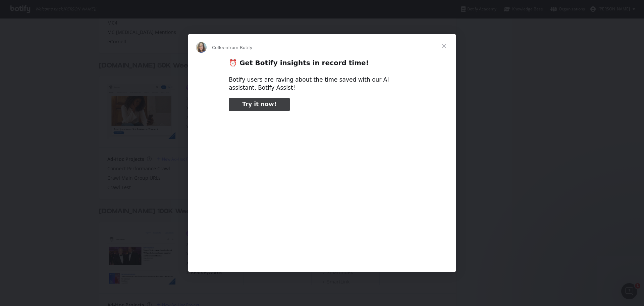 The image size is (644, 306). I want to click on span: Colleen, so click(220, 47).